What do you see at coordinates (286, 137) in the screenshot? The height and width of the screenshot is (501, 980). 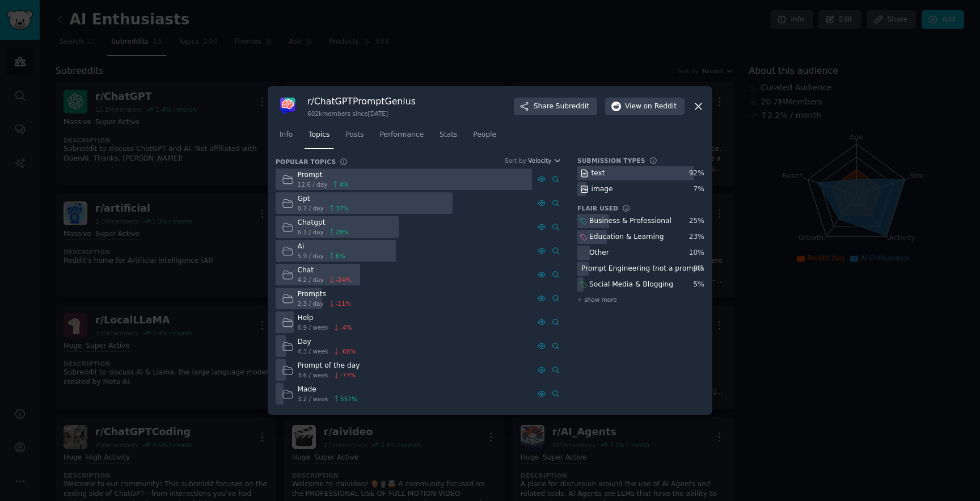 I see `a: Info` at bounding box center [286, 137].